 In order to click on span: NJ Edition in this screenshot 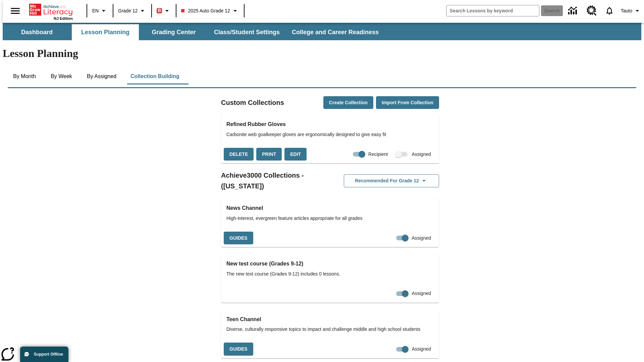, I will do `click(63, 18)`.